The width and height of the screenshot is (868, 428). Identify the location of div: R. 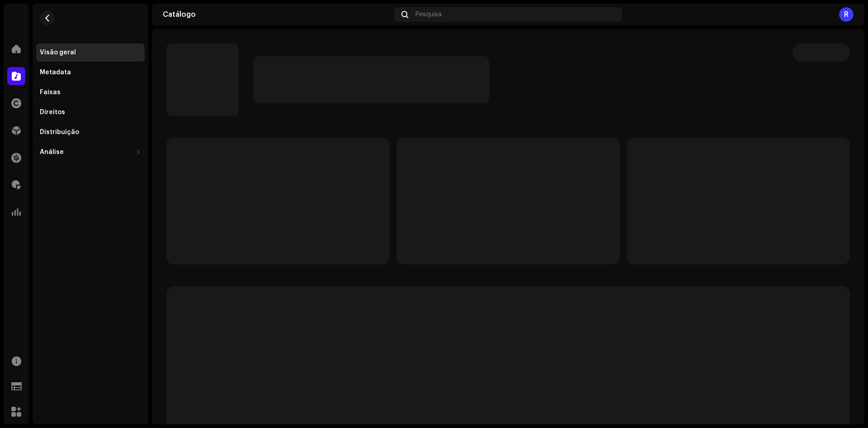
(846, 14).